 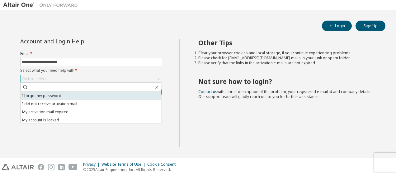 I want to click on img: linkedin.svg, so click(x=61, y=167).